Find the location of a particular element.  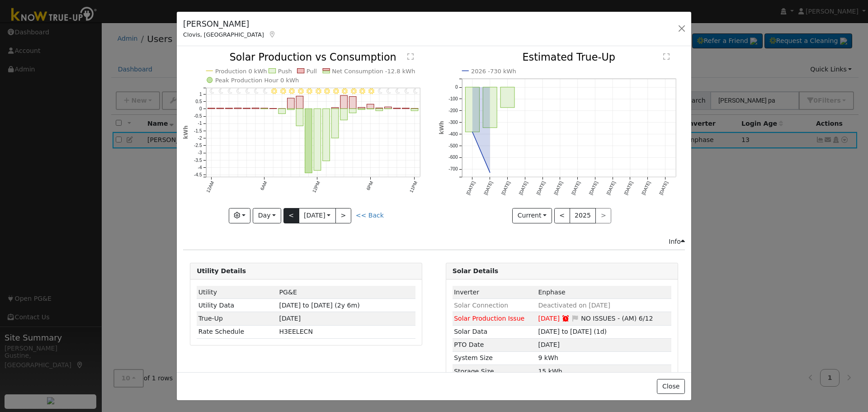

i: 2PM - Clear is located at coordinates (336, 91).